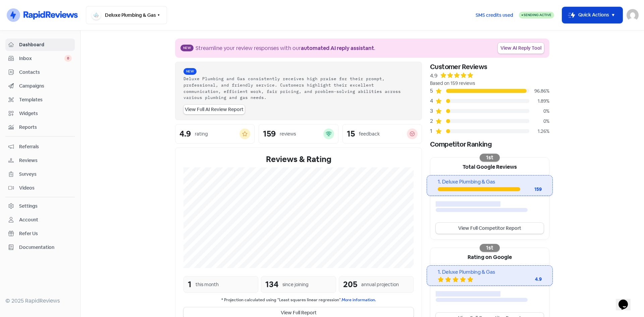 The height and width of the screenshot is (317, 644). Describe the element at coordinates (490, 67) in the screenshot. I see `div: Customer Reviews` at that location.